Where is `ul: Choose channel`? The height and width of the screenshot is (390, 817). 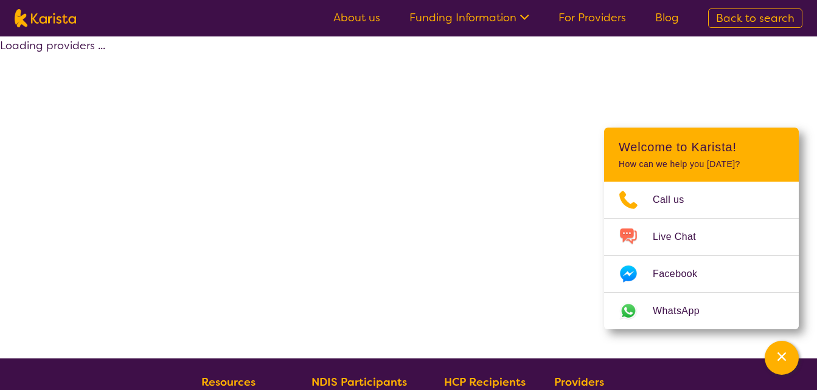
ul: Choose channel is located at coordinates (701, 255).